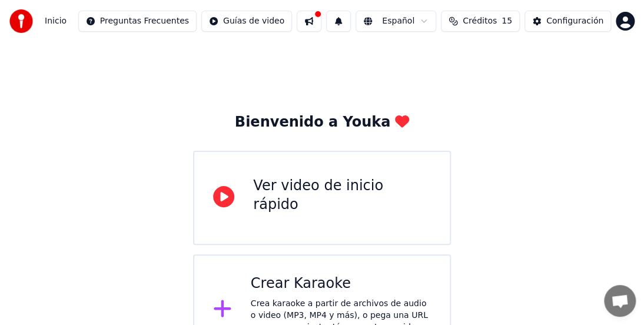 This screenshot has height=325, width=644. What do you see at coordinates (342, 195) in the screenshot?
I see `div: Ver video de inicio rápido` at bounding box center [342, 195].